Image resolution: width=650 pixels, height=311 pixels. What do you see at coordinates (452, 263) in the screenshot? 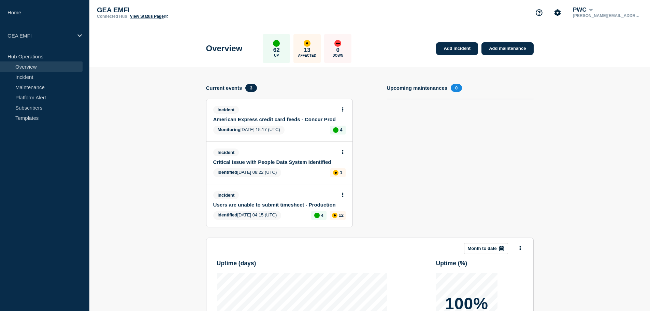
I see `h3: Uptime ( % )` at bounding box center [452, 263].